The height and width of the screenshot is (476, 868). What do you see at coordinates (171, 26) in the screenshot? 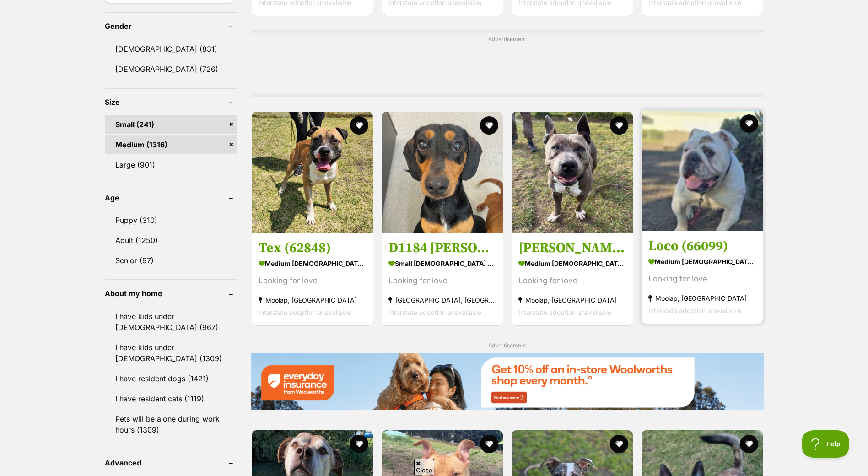
I see `header: Gender` at bounding box center [171, 26].